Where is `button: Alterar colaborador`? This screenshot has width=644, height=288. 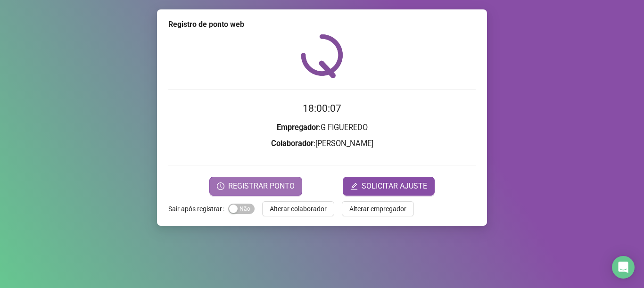
button: Alterar colaborador is located at coordinates (298, 209).